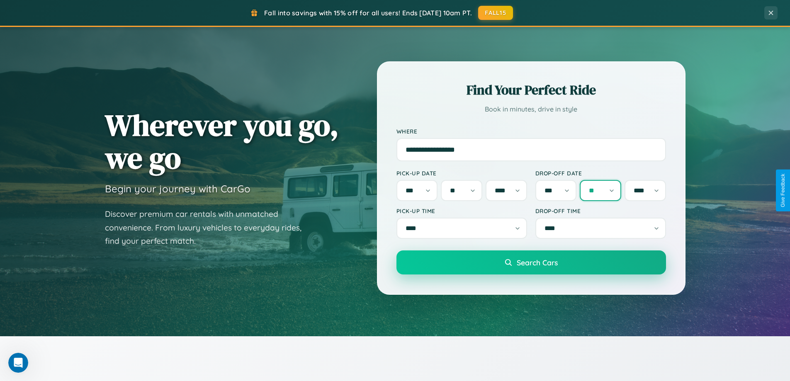 The image size is (790, 381). I want to click on div: Give Feedback, so click(783, 190).